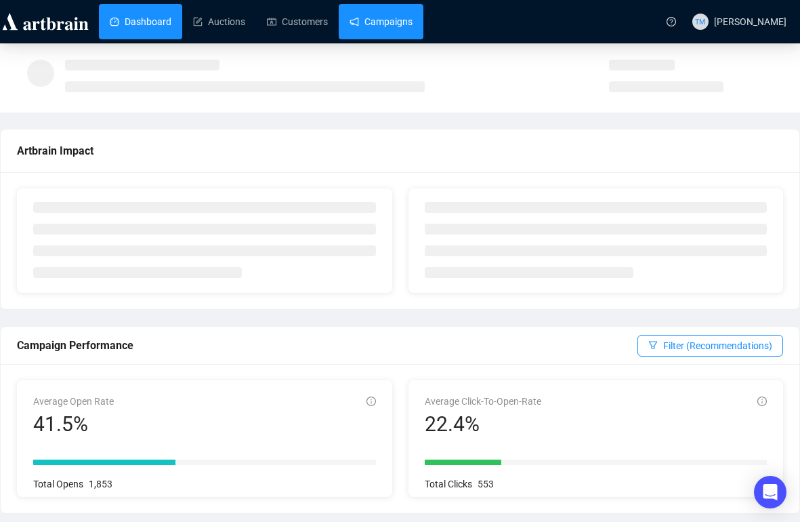  I want to click on span: 553, so click(486, 484).